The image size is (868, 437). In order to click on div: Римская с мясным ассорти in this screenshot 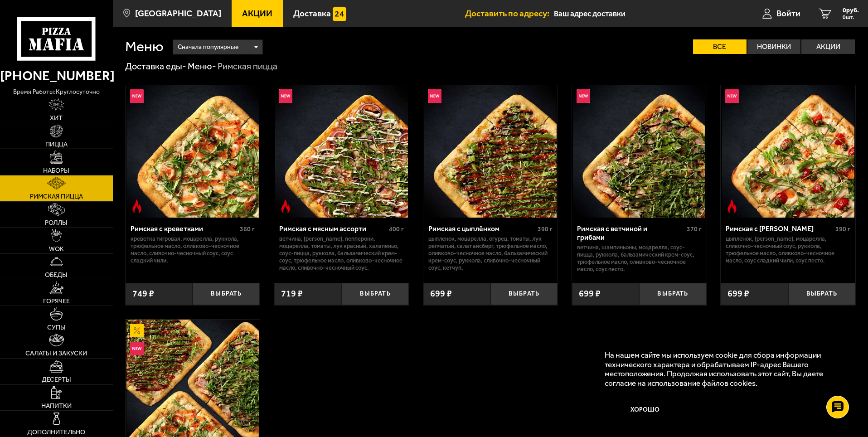, I will do `click(333, 229)`.